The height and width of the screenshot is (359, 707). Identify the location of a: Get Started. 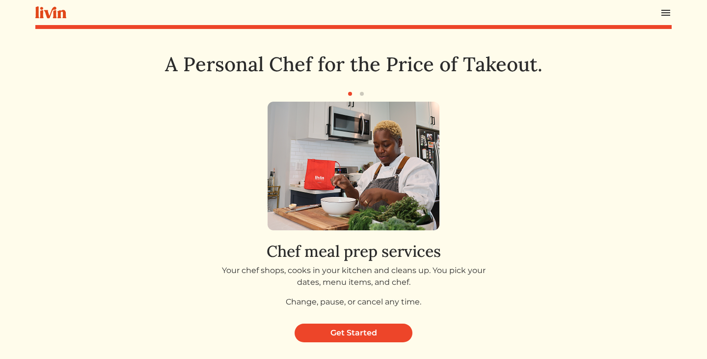
(353, 333).